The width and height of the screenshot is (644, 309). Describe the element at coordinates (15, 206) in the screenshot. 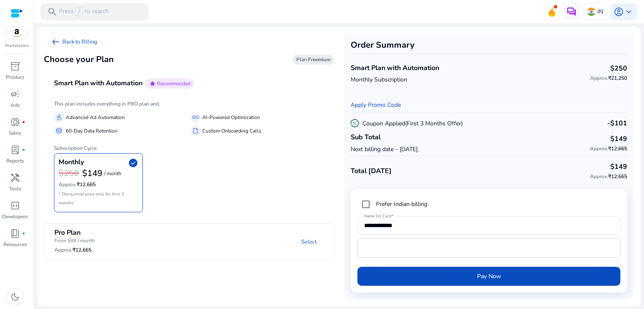

I see `span: code_blocks` at that location.